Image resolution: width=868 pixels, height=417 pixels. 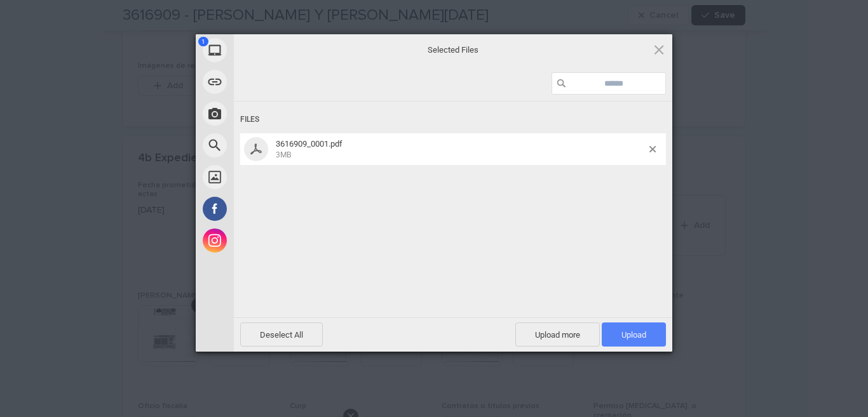 What do you see at coordinates (284, 155) in the screenshot?
I see `span: 3MB` at bounding box center [284, 155].